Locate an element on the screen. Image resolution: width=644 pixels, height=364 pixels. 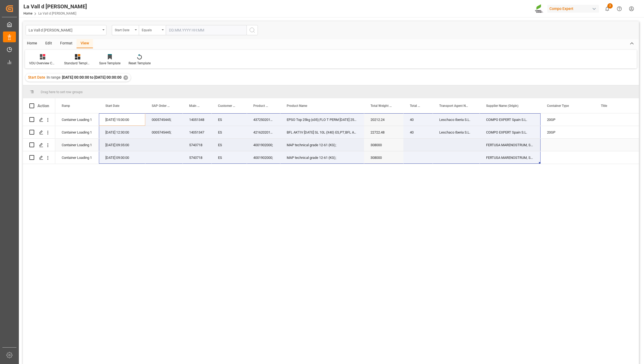
span: Product Name is located at coordinates (297, 106).